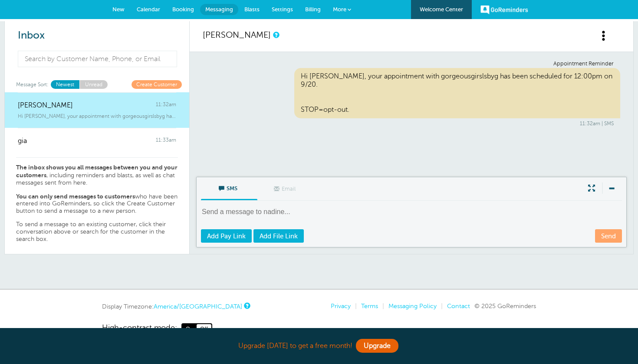 The image size is (638, 364). What do you see at coordinates (226, 236) in the screenshot?
I see `a: Add Pay Link` at bounding box center [226, 236].